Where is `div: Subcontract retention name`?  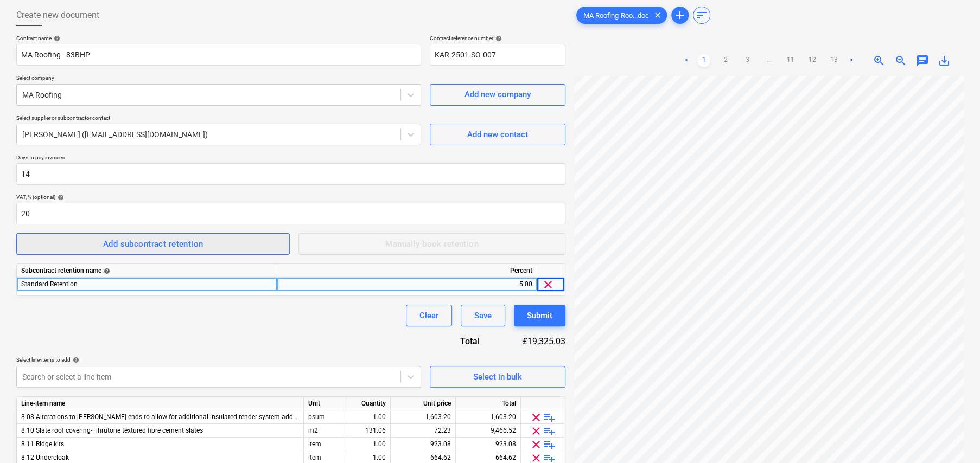 div: Subcontract retention name is located at coordinates (146, 270).